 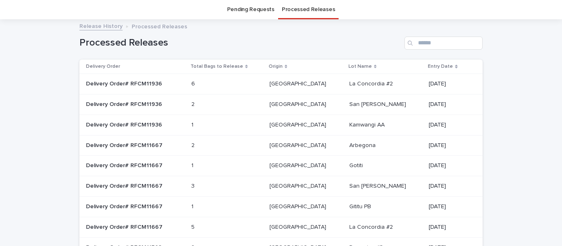 What do you see at coordinates (217, 67) in the screenshot?
I see `p: Total Bags to Release` at bounding box center [217, 67].